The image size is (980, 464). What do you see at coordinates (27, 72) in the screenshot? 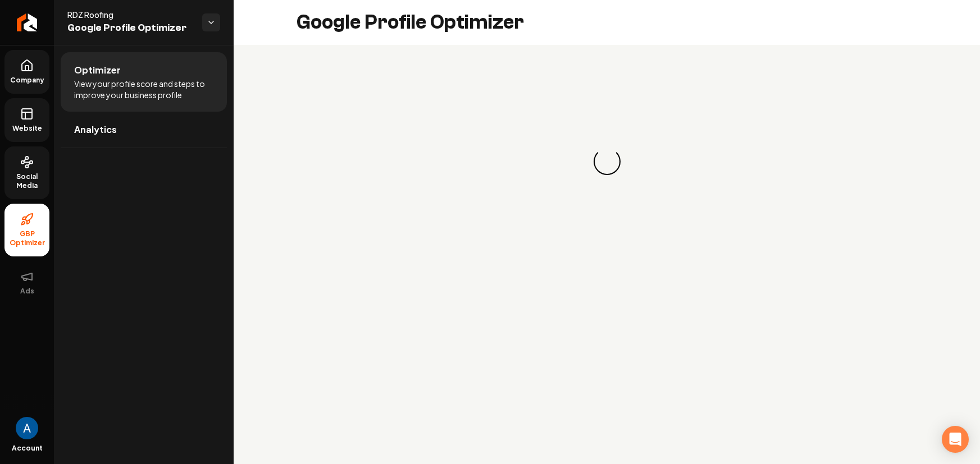
I see `a: Company` at bounding box center [27, 72].